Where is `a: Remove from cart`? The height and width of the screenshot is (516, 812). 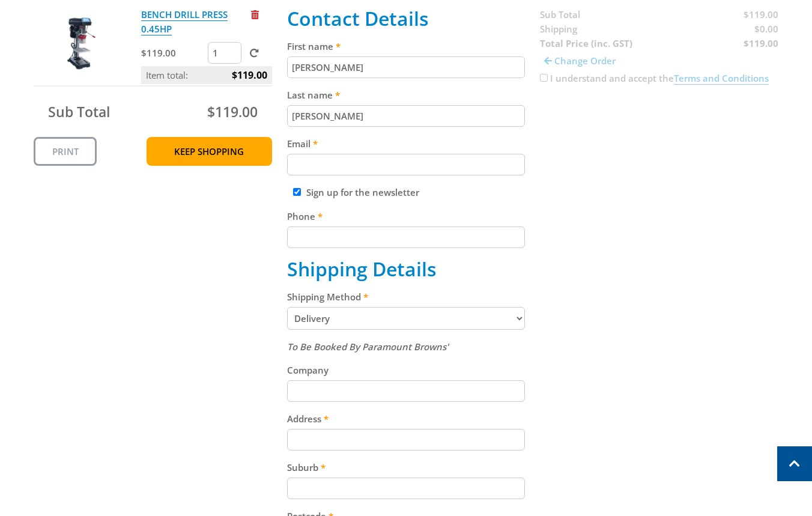
a: Remove from cart is located at coordinates (255, 15).